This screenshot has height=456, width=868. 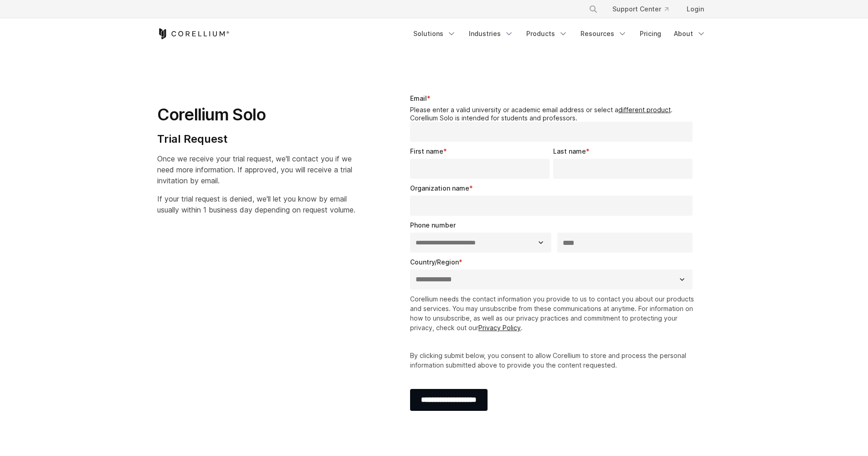 What do you see at coordinates (695, 9) in the screenshot?
I see `a: Login` at bounding box center [695, 9].